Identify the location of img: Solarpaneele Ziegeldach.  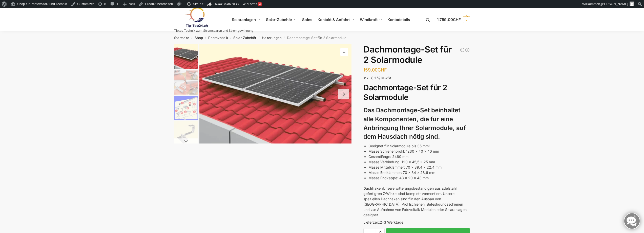
(186, 82).